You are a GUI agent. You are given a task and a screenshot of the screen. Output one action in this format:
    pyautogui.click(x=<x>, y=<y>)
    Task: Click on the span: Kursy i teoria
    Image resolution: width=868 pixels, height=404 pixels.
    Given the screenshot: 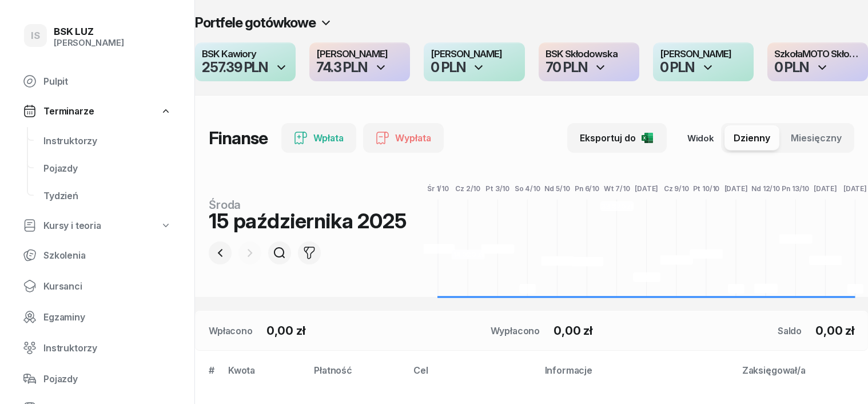 What is the action you would take?
    pyautogui.click(x=72, y=226)
    